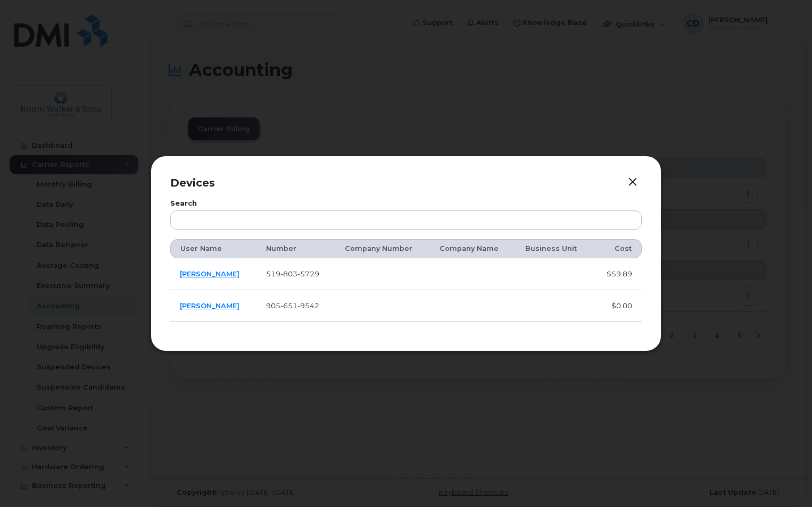  I want to click on span: 5729, so click(308, 274).